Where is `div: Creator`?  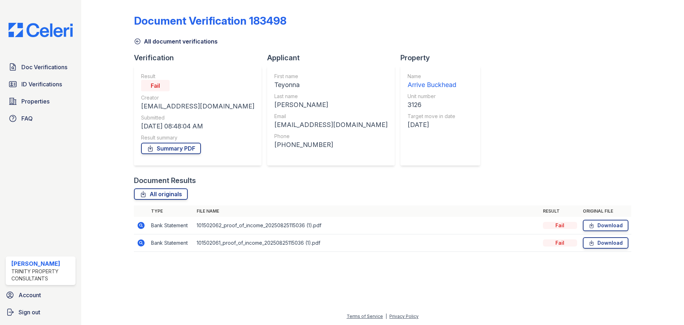
div: Creator is located at coordinates (198, 98).